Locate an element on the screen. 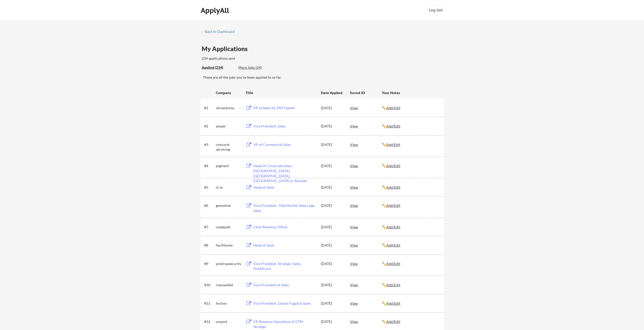 This screenshot has height=330, width=644. div: pigment is located at coordinates (229, 166).